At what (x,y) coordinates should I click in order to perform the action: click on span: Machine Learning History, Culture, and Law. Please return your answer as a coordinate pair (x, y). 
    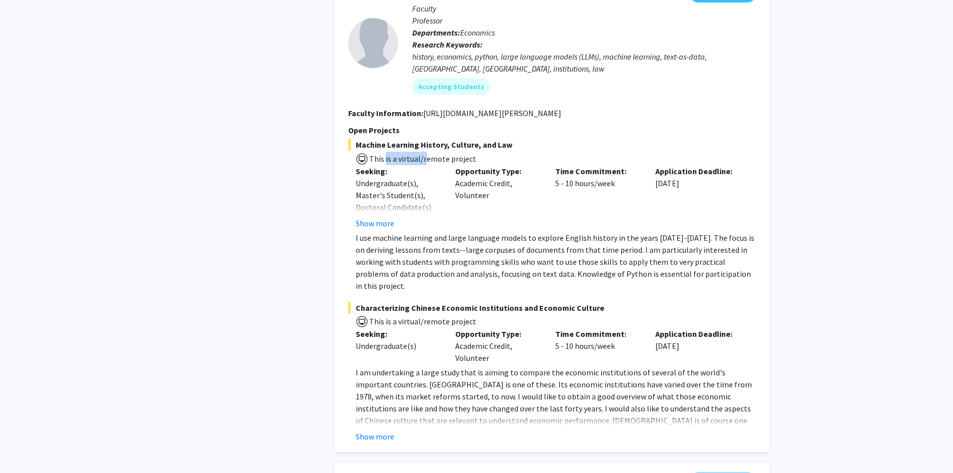
    Looking at the image, I should click on (552, 145).